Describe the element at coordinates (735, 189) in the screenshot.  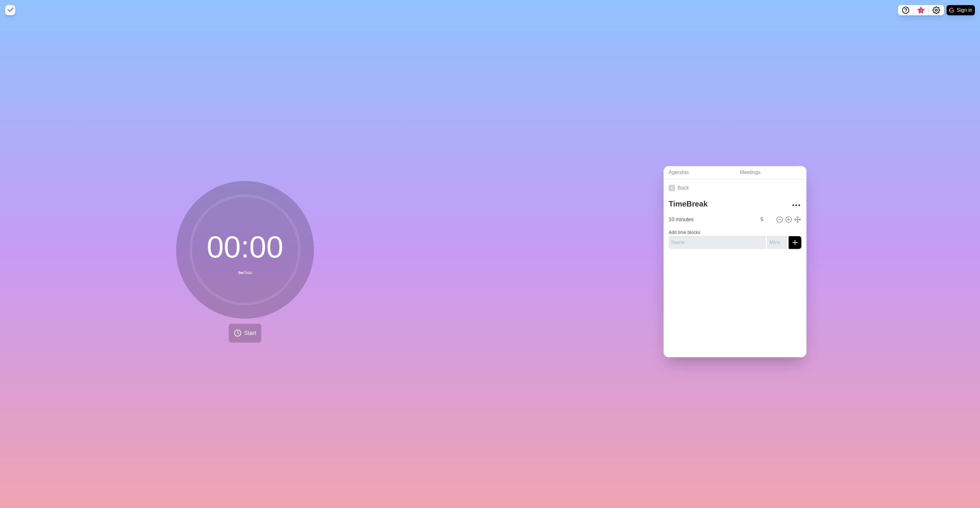
I see `a: Back` at that location.